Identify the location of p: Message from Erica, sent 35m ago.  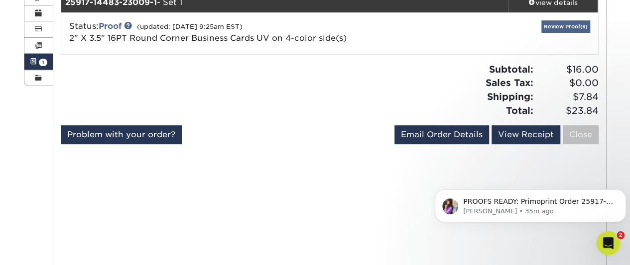
(108, 43).